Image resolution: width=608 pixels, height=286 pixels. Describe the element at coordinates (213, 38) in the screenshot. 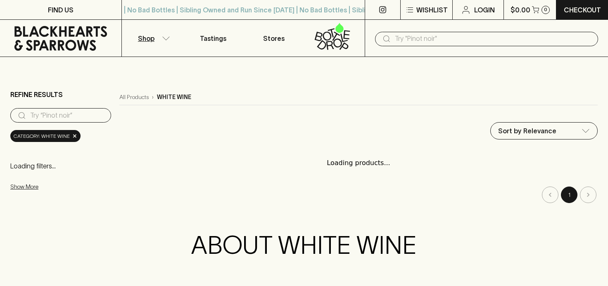

I see `a: Tastings` at that location.